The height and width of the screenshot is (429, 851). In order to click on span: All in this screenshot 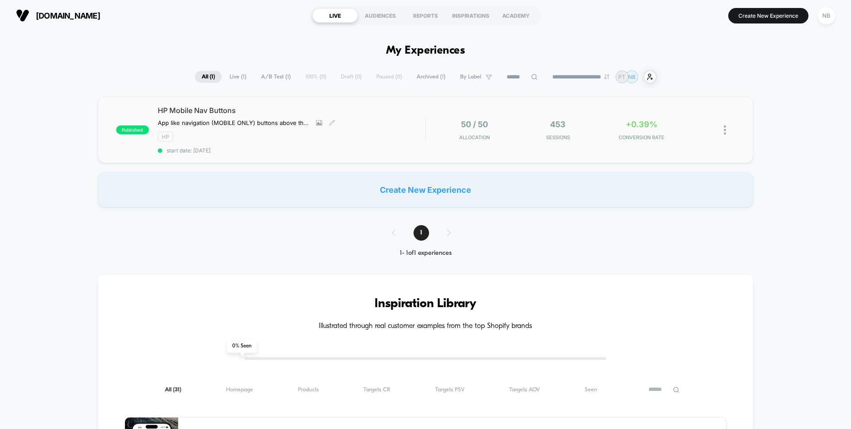, I will do `click(173, 390)`.